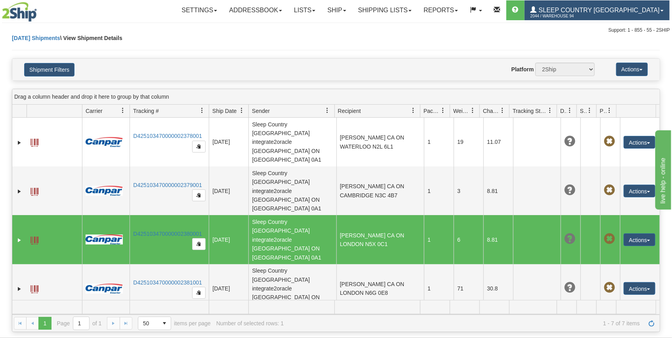 The image size is (672, 338). Describe the element at coordinates (242, 111) in the screenshot. I see `a: Ship Date filter column settings` at that location.